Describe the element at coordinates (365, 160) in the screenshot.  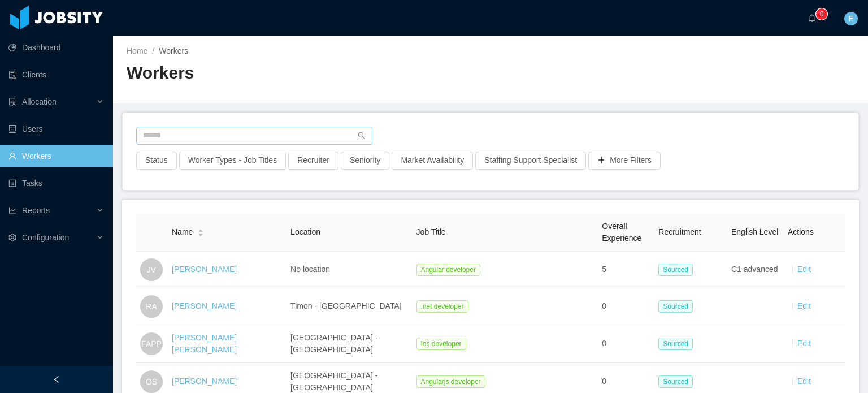
I see `button: Seniority` at that location.